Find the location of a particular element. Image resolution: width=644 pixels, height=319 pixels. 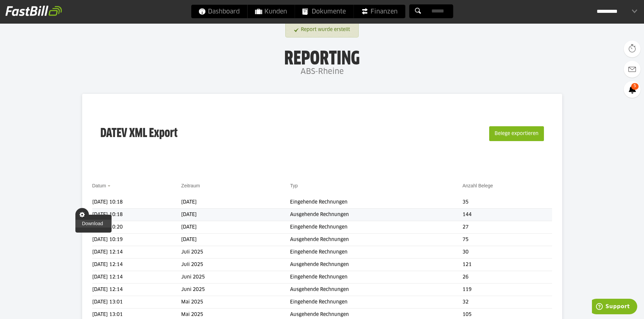

td: 26 is located at coordinates (507, 277).